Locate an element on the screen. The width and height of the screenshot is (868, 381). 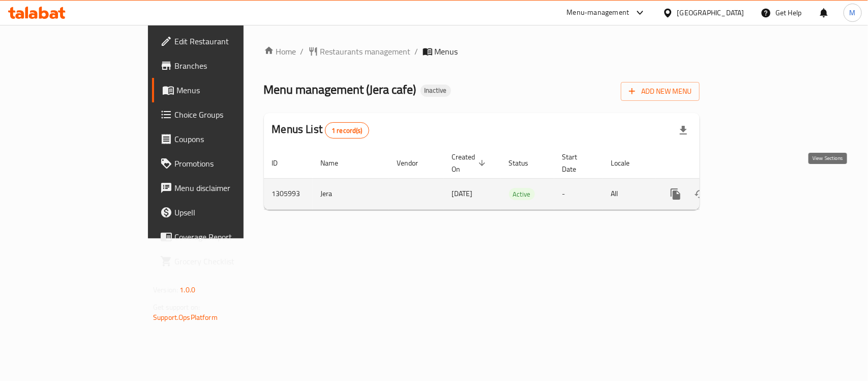
span: Choice Groups is located at coordinates (230, 115).